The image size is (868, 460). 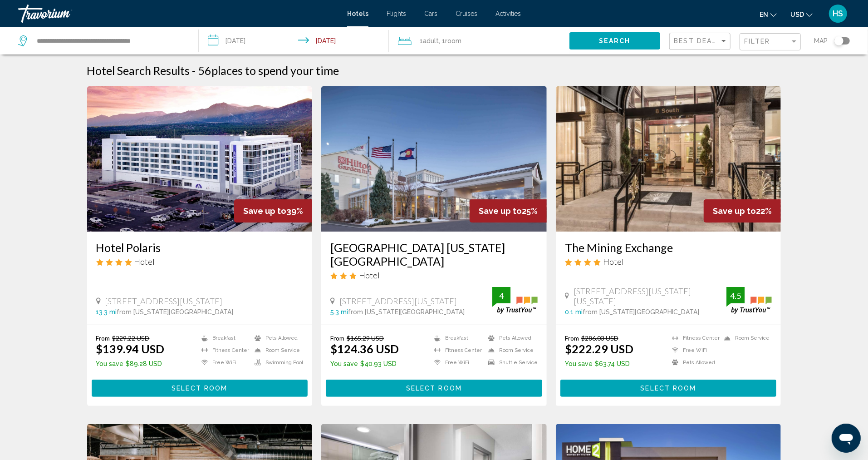 What do you see at coordinates (508, 14) in the screenshot?
I see `span: Activities` at bounding box center [508, 14].